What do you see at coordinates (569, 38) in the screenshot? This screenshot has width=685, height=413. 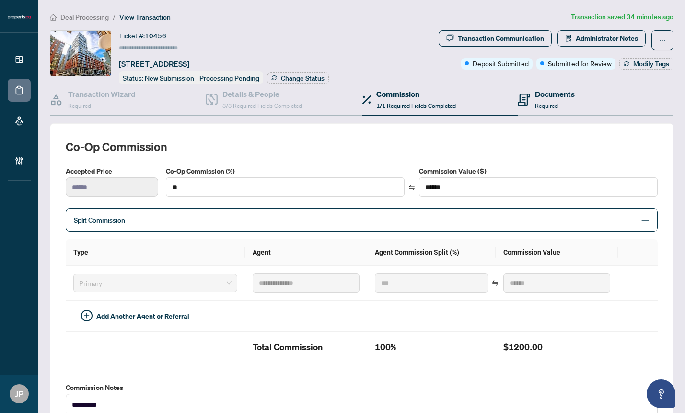 I see `span: solution` at bounding box center [569, 38].